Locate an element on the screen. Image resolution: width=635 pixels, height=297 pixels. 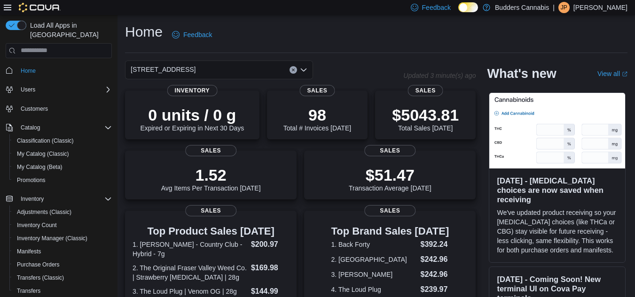
button: Home is located at coordinates (59, 70).